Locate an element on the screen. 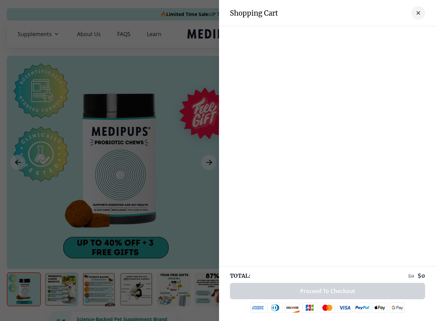 This screenshot has width=436, height=321. img: paypal is located at coordinates (362, 308).